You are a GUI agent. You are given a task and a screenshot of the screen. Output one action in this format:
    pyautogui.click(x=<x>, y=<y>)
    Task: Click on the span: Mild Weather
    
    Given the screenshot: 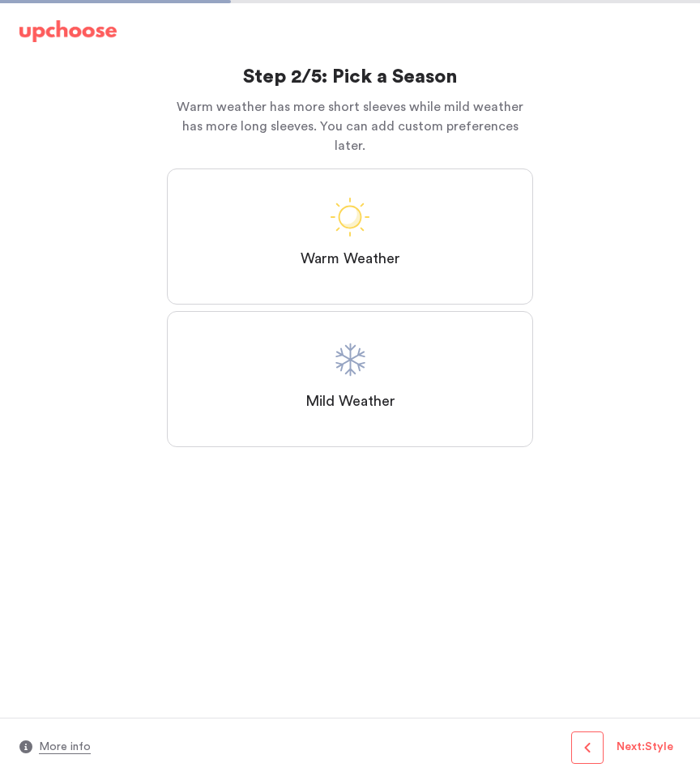 What is the action you would take?
    pyautogui.click(x=350, y=402)
    